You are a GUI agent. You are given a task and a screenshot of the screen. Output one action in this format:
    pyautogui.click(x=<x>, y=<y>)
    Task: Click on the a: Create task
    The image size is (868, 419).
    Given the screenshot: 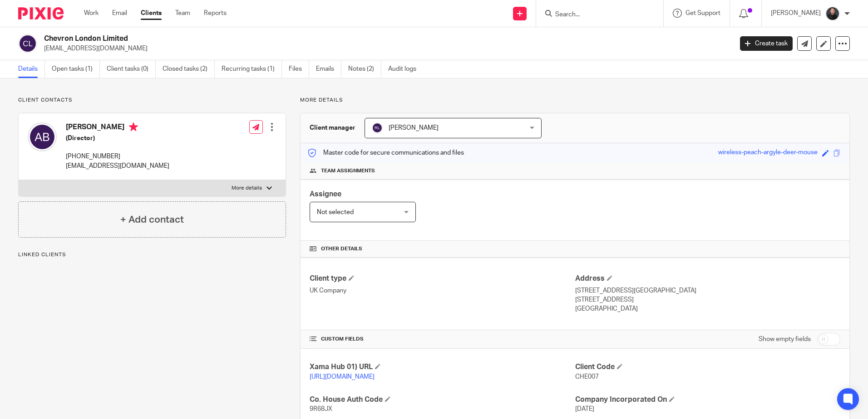 What is the action you would take?
    pyautogui.click(x=766, y=44)
    